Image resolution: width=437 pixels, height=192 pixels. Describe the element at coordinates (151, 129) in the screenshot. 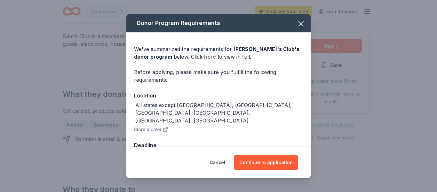

I see `button: Store locator` at that location.